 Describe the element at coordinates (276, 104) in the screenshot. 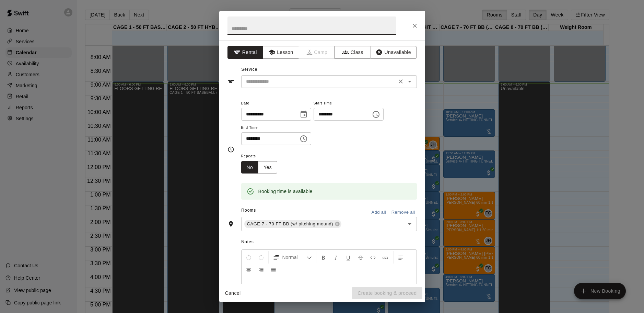

I see `span: Date` at that location.